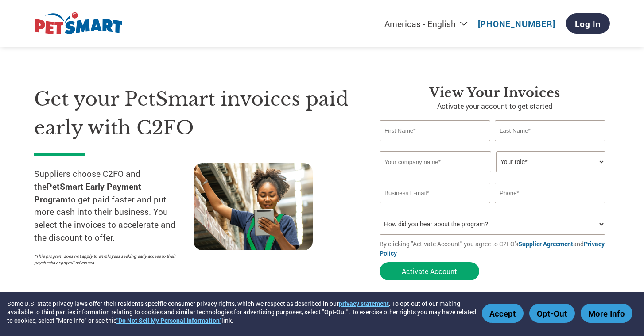 The image size is (644, 336). Describe the element at coordinates (435, 130) in the screenshot. I see `input: First Name*` at that location.